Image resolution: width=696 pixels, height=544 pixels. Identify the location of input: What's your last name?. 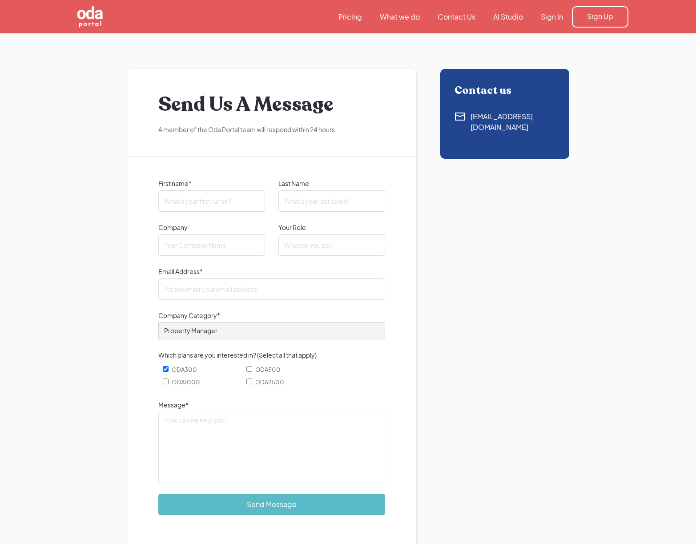
(332, 201).